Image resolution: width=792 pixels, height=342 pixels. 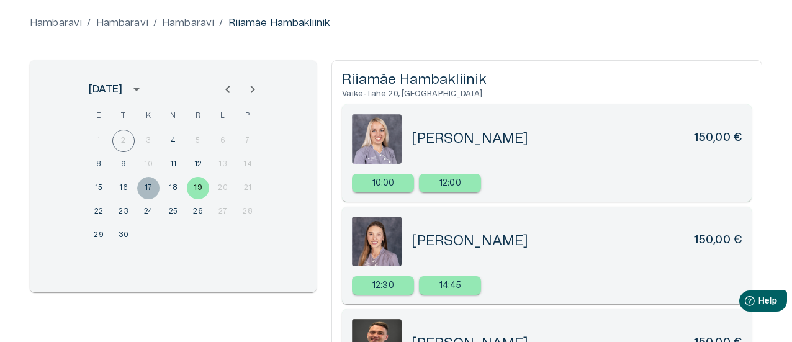 I want to click on button: 23, so click(x=124, y=212).